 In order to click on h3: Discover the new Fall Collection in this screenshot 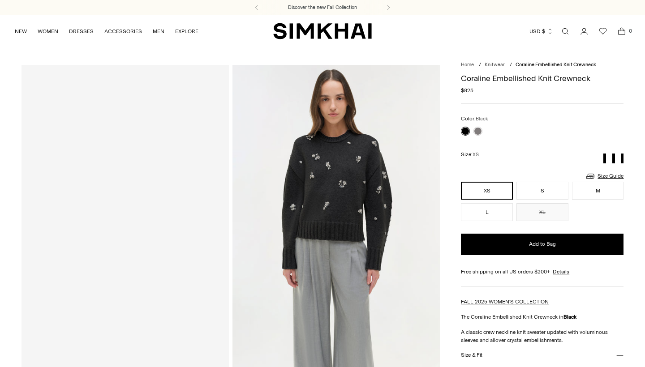, I will do `click(322, 8)`.